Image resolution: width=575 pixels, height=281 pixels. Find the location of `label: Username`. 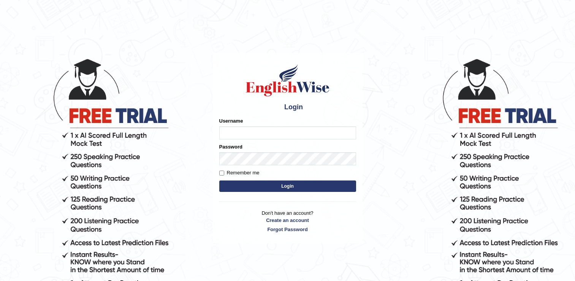

label: Username is located at coordinates (231, 121).